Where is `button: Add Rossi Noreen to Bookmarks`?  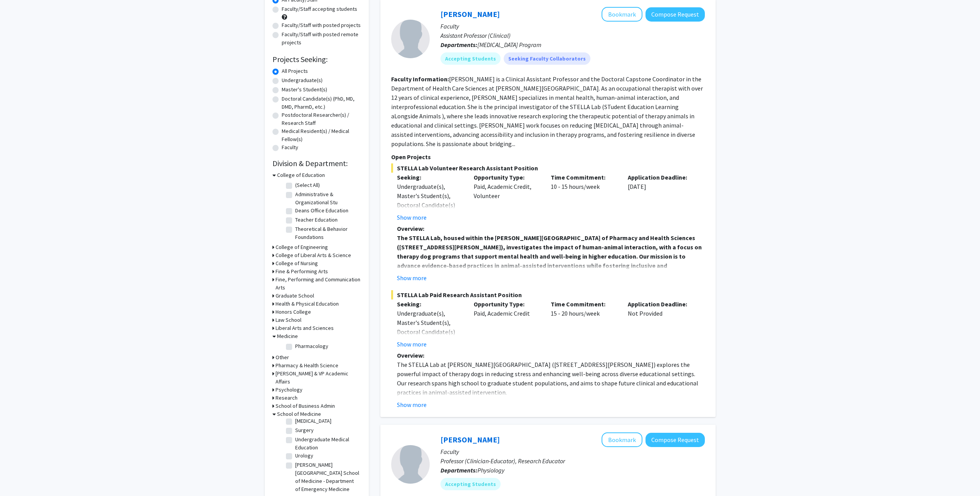 button: Add Rossi Noreen to Bookmarks is located at coordinates (622, 440).